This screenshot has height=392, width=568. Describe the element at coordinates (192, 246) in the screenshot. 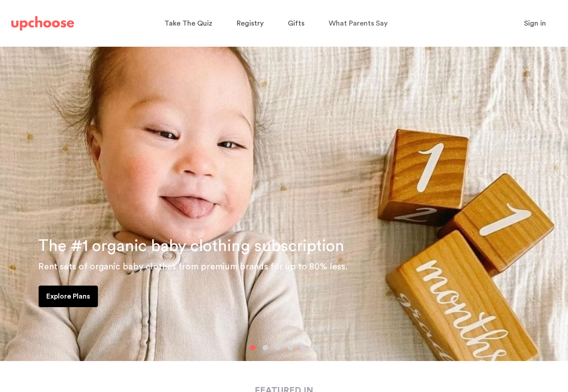

I see `span: The #1 organic baby clothing subscription` at that location.